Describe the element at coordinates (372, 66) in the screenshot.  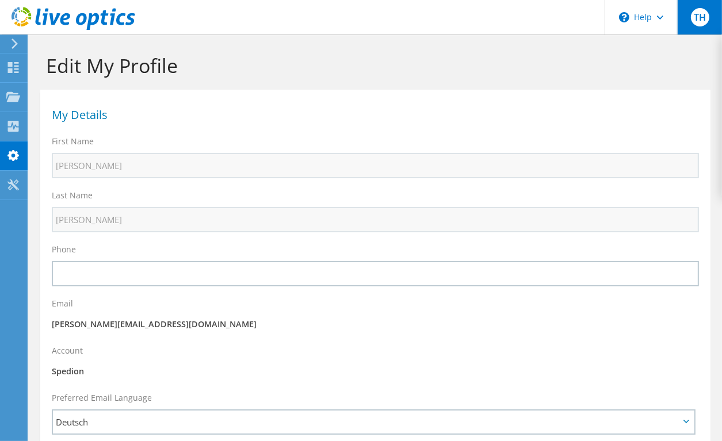
I see `h1: Edit My Profile` at that location.